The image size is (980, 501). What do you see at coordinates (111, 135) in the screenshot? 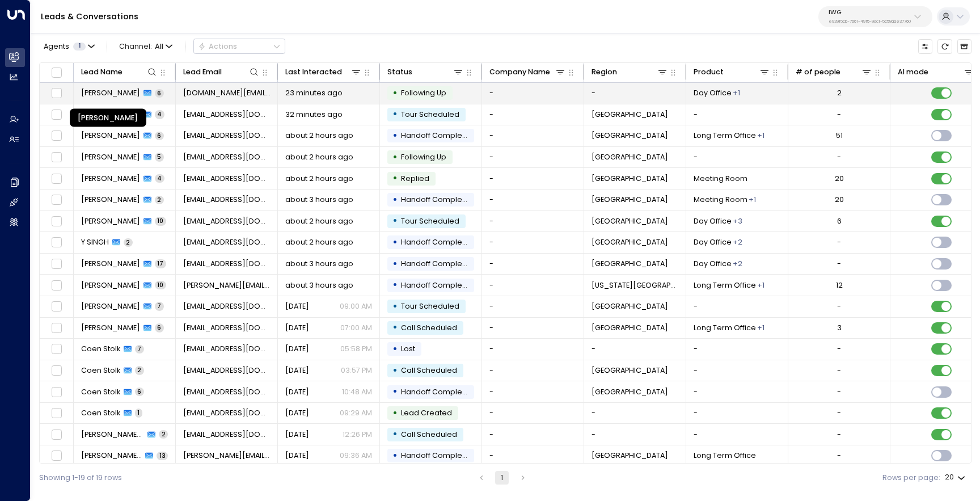
I see `span: Nick` at bounding box center [111, 135].